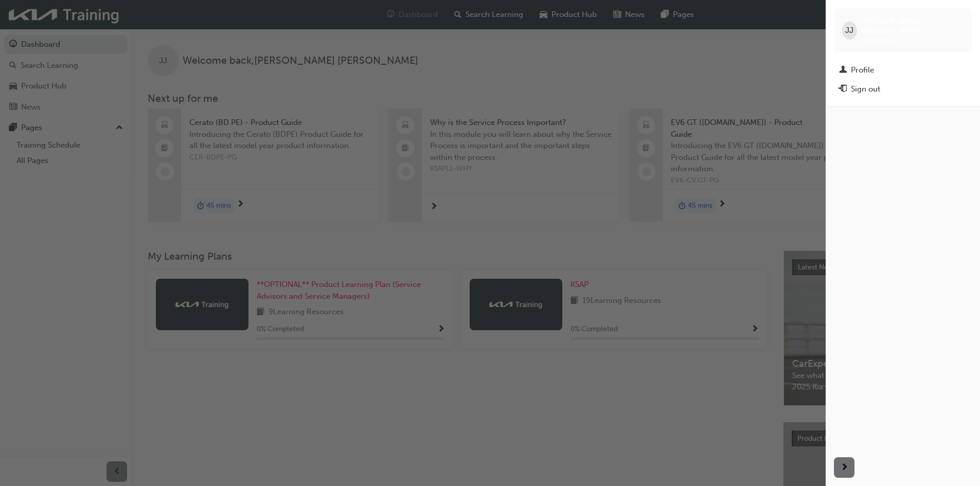 The width and height of the screenshot is (980, 486). I want to click on span: next-icon, so click(844, 468).